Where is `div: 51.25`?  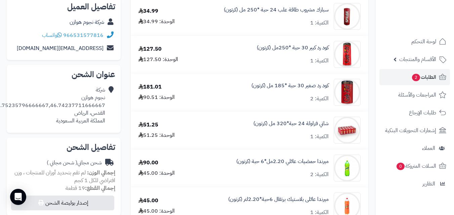
div: 51.25 is located at coordinates (148, 125).